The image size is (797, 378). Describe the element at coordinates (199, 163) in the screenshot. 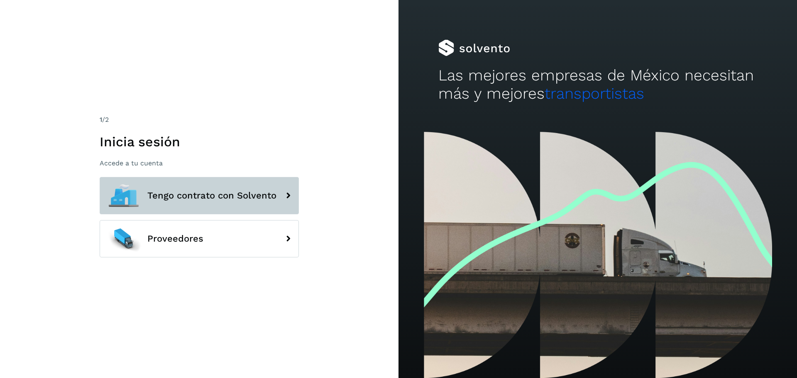

I see `p: Accede a tu cuenta` at that location.